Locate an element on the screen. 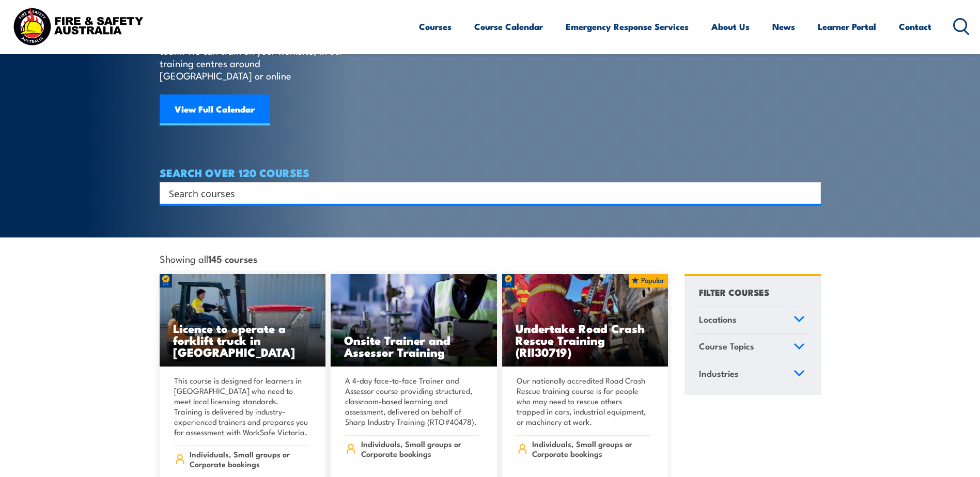 The height and width of the screenshot is (477, 980). strong: 145 courses is located at coordinates (232, 258).